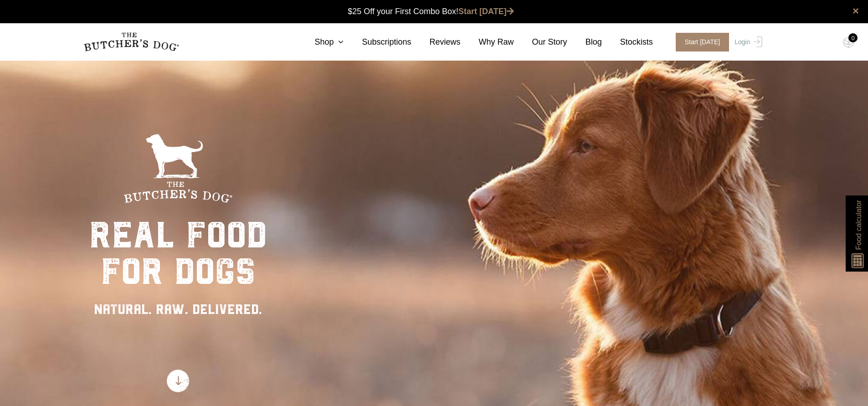 The height and width of the screenshot is (406, 868). What do you see at coordinates (856, 11) in the screenshot?
I see `a: close` at bounding box center [856, 11].